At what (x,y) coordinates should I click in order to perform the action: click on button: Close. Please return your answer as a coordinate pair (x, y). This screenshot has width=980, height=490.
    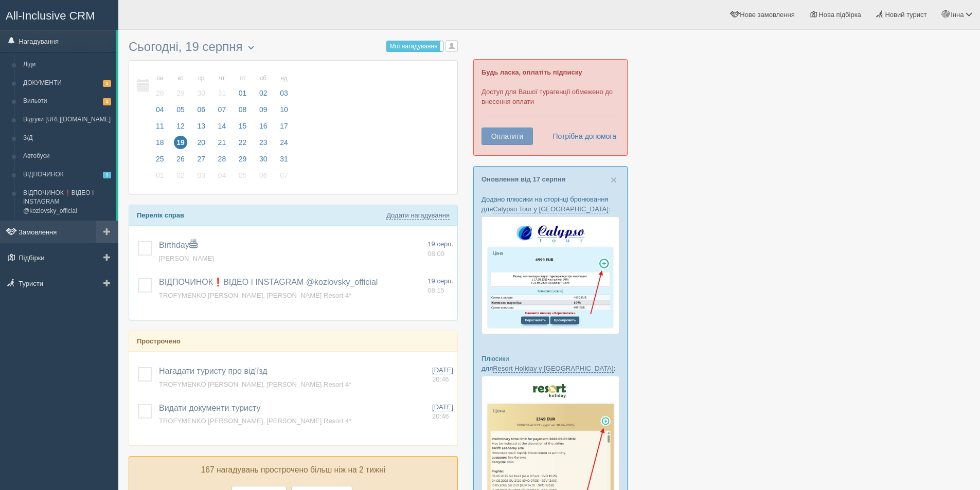
    Looking at the image, I should click on (613, 179).